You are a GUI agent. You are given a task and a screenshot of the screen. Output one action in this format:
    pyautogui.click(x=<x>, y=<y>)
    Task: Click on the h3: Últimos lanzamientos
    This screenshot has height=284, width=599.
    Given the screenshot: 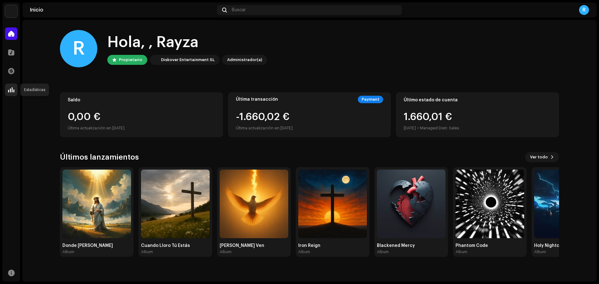 What is the action you would take?
    pyautogui.click(x=99, y=157)
    